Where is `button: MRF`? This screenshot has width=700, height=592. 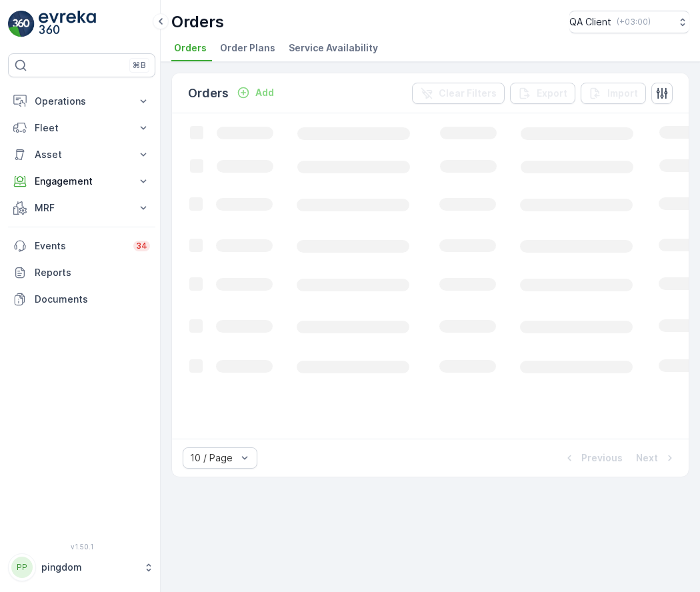
button: MRF is located at coordinates (82, 208).